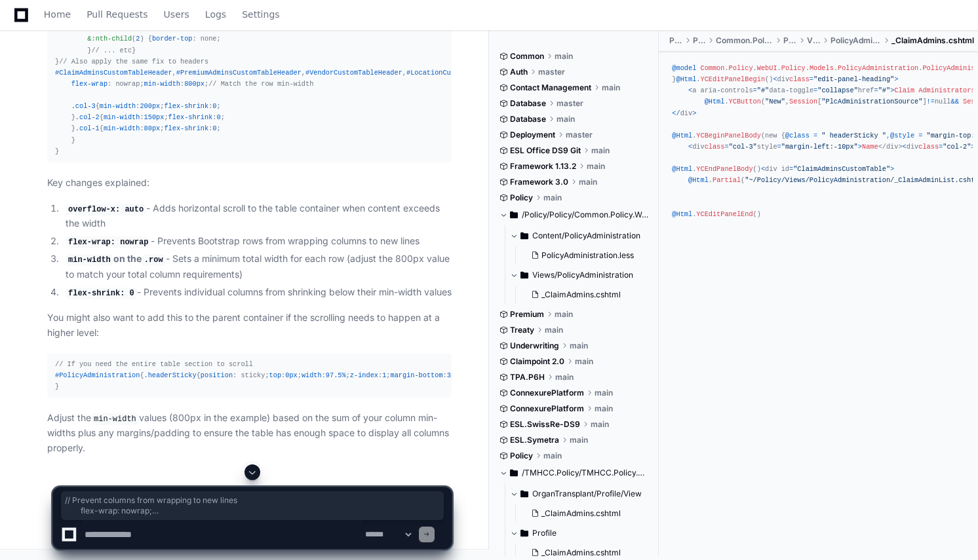 The width and height of the screenshot is (978, 560). Describe the element at coordinates (947, 90) in the screenshot. I see `span: Administrators` at that location.